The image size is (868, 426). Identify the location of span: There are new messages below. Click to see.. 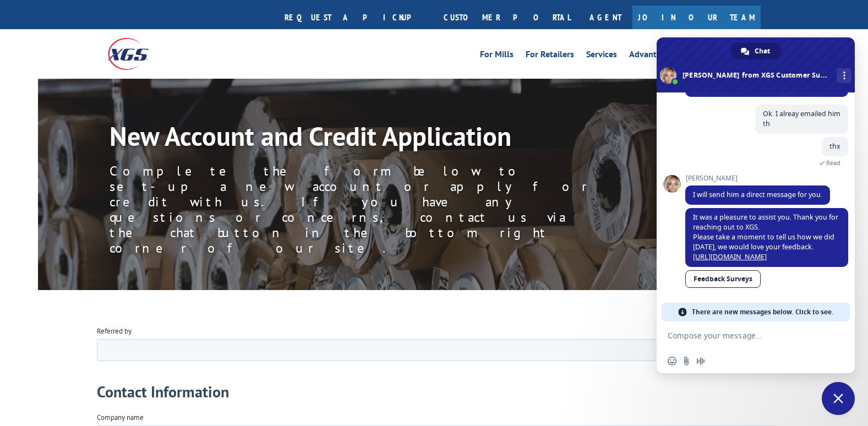
(762, 312).